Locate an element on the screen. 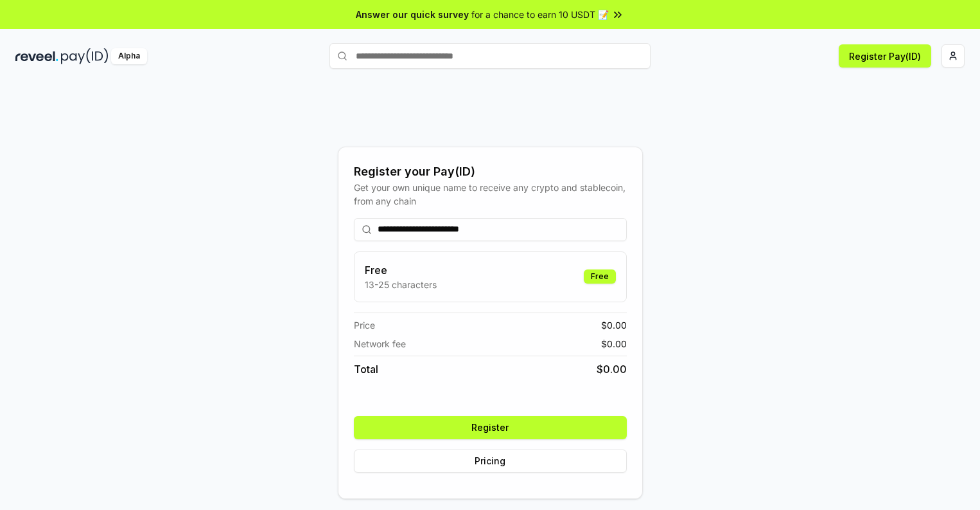  img: pay_id is located at coordinates (85, 56).